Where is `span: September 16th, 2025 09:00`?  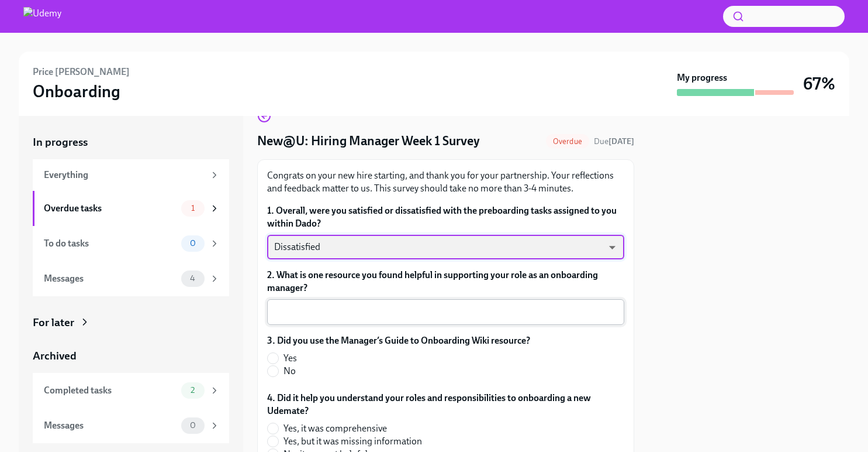 span: September 16th, 2025 09:00 is located at coordinates (614, 141).